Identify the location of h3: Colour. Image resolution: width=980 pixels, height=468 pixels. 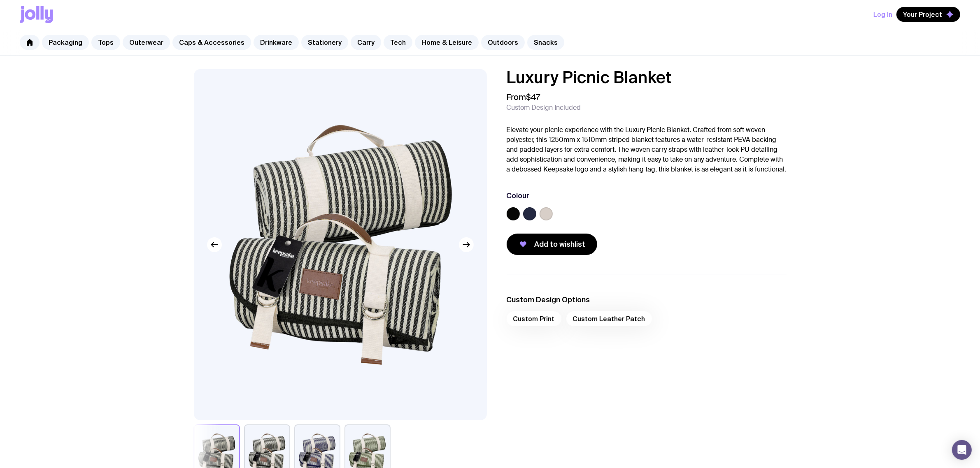
(518, 196).